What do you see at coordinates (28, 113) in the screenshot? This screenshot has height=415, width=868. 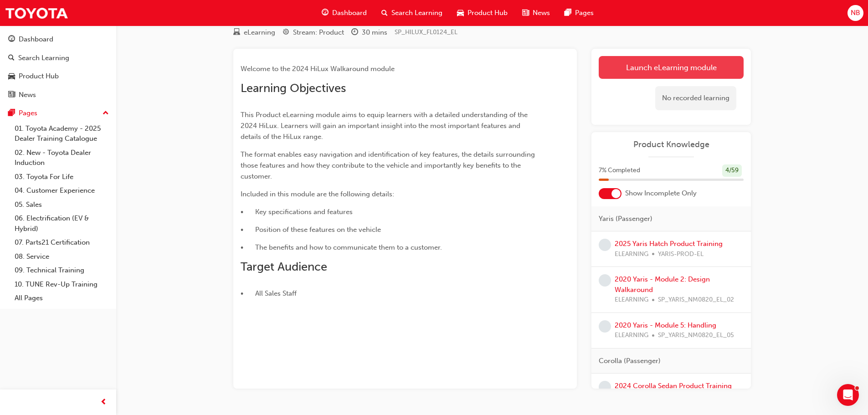 I see `div: Pages` at bounding box center [28, 113].